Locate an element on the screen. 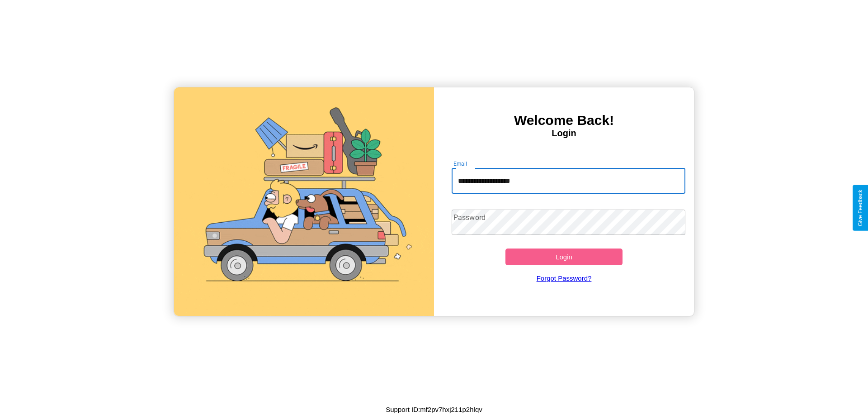  label: Email is located at coordinates (460, 163).